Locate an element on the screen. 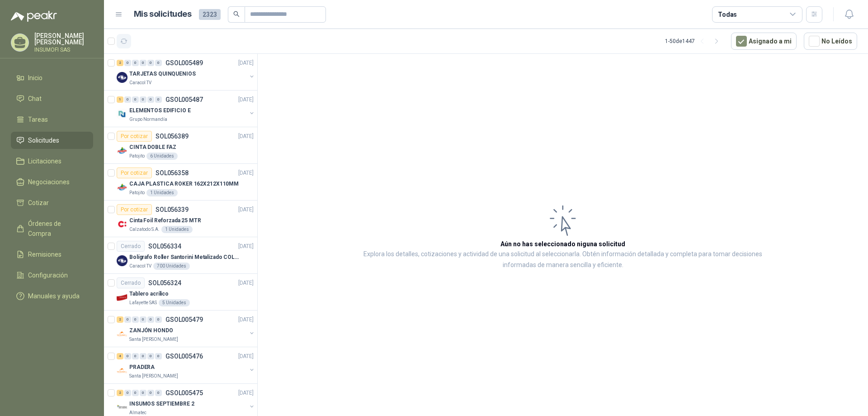 The image size is (868, 416). p: PRADERA is located at coordinates (142, 367).